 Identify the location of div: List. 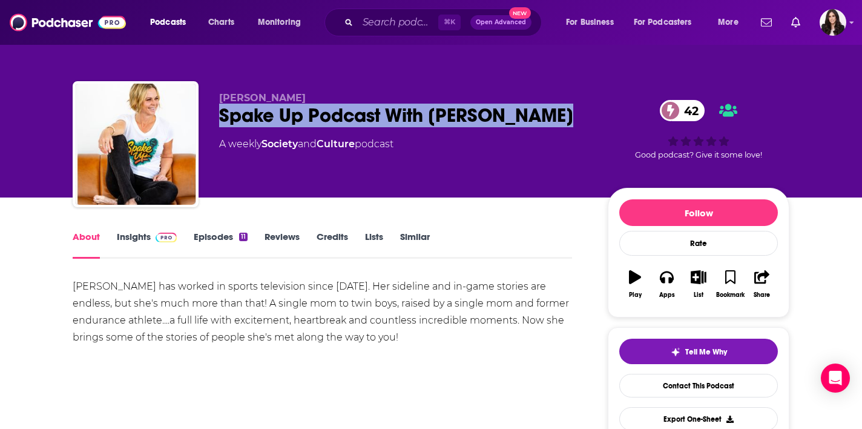
(699, 295).